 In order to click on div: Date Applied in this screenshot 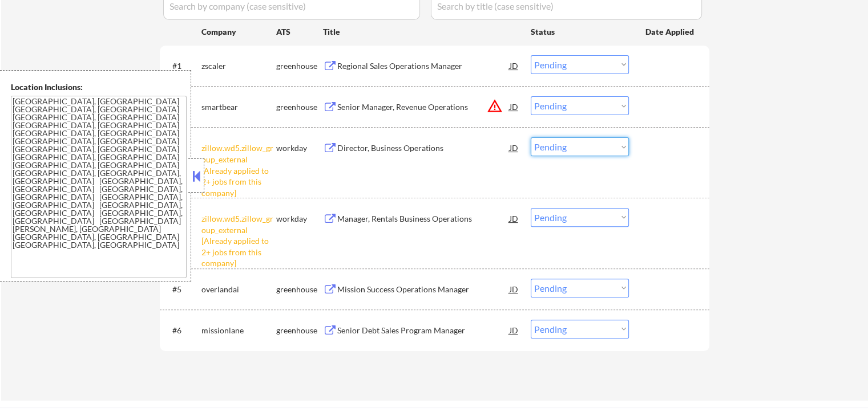, I will do `click(670, 32)`.